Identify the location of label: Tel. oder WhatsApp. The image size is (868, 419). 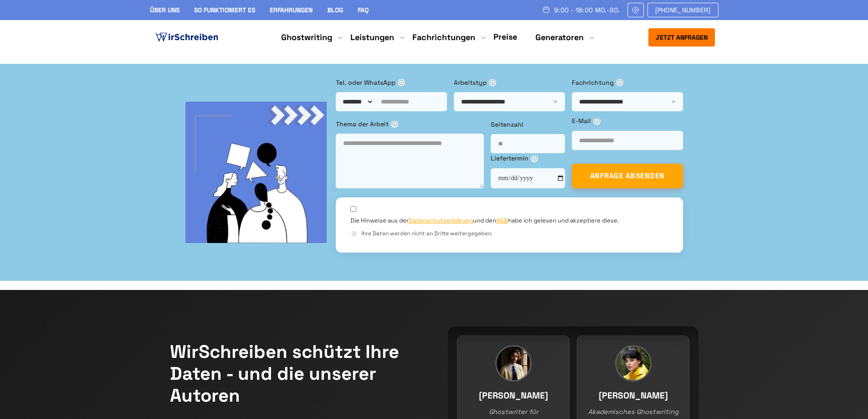
(392, 82).